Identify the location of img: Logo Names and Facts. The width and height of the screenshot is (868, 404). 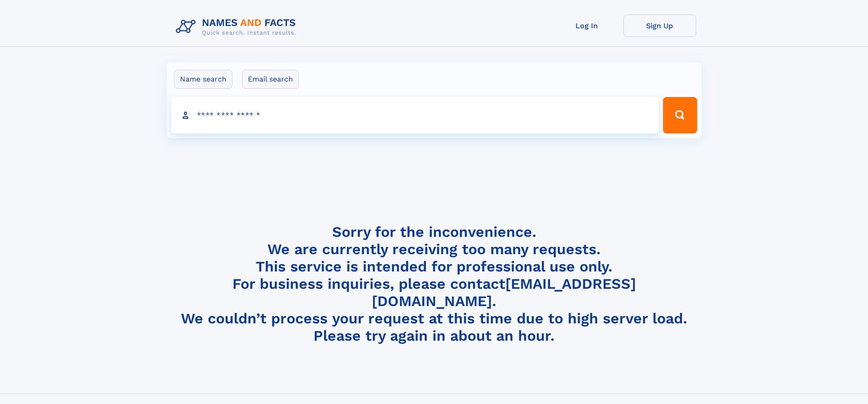
(238, 27).